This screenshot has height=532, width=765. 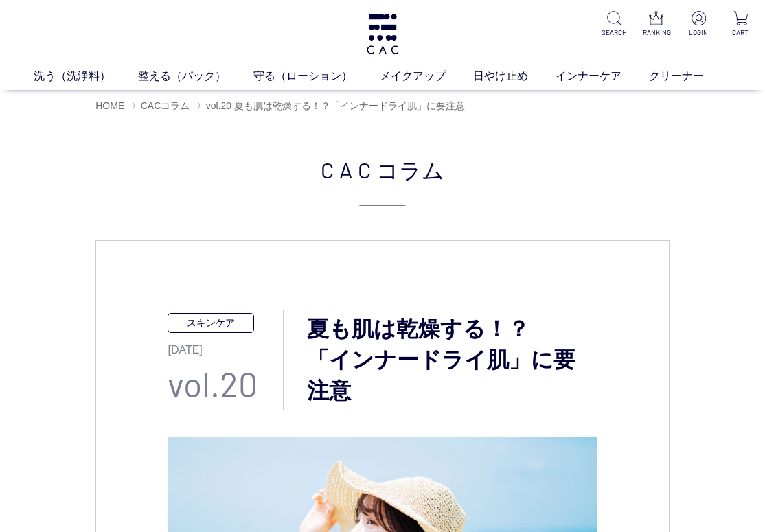 What do you see at coordinates (614, 24) in the screenshot?
I see `a: SEARCH` at bounding box center [614, 24].